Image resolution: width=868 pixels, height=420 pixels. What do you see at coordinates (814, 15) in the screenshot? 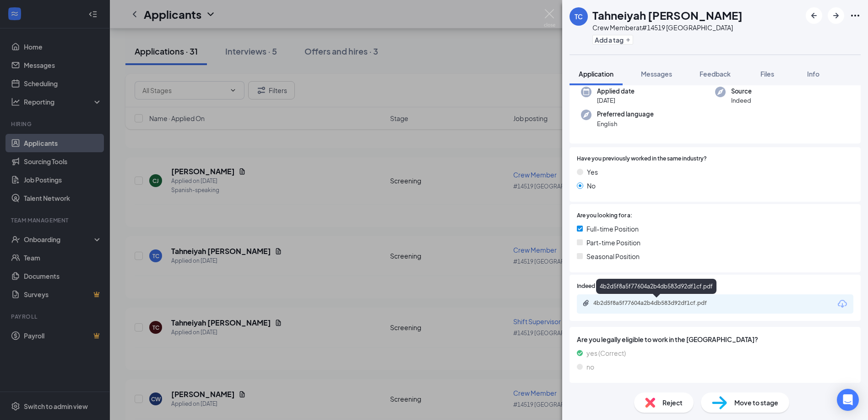
I see `button: ArrowLeftNew` at bounding box center [814, 15].